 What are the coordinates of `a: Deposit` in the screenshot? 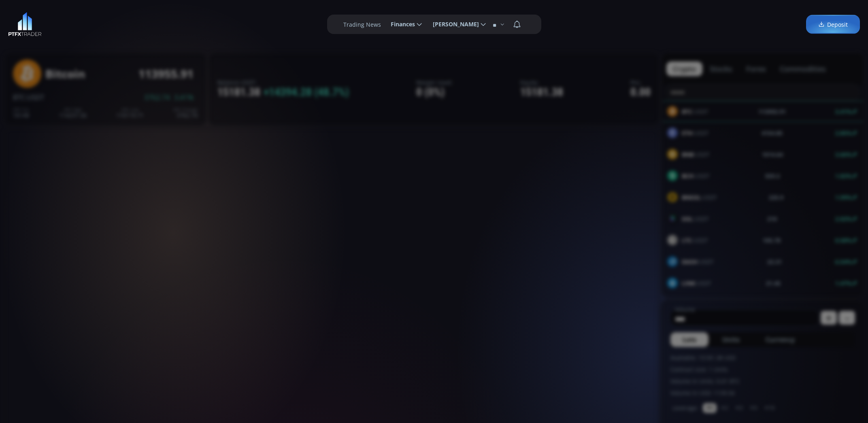 It's located at (833, 25).